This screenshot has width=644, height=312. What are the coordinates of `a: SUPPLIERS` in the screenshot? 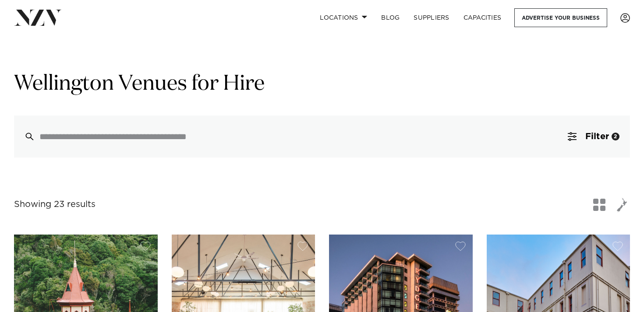 It's located at (431, 17).